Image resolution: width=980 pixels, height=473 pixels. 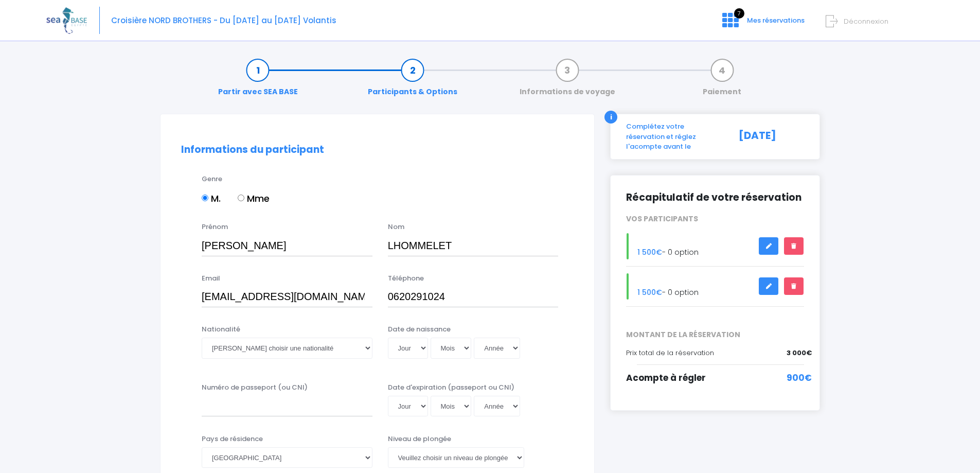 I want to click on label: M., so click(x=211, y=198).